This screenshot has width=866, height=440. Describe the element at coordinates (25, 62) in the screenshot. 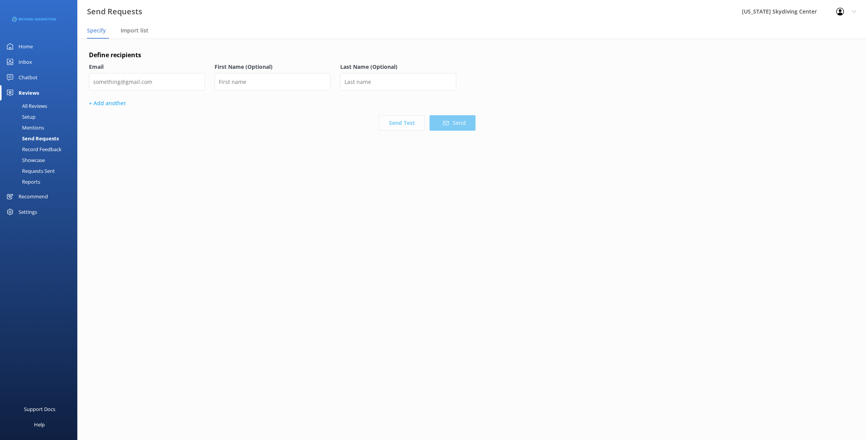

I see `div: Inbox` at that location.